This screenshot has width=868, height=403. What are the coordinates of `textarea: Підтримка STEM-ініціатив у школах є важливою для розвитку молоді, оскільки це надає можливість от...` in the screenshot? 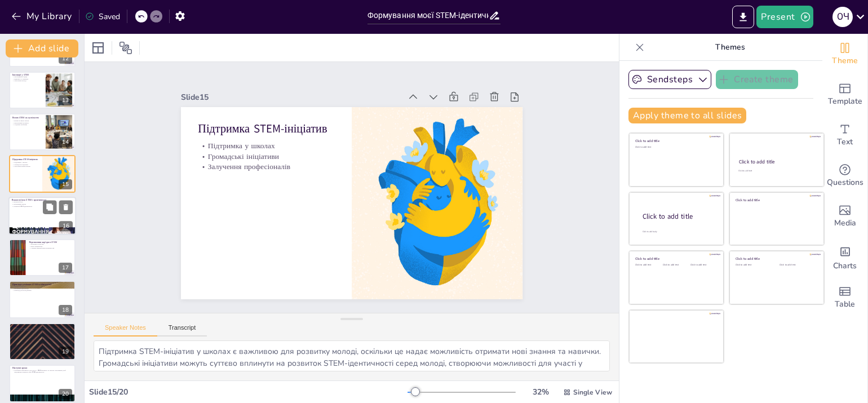 It's located at (352, 356).